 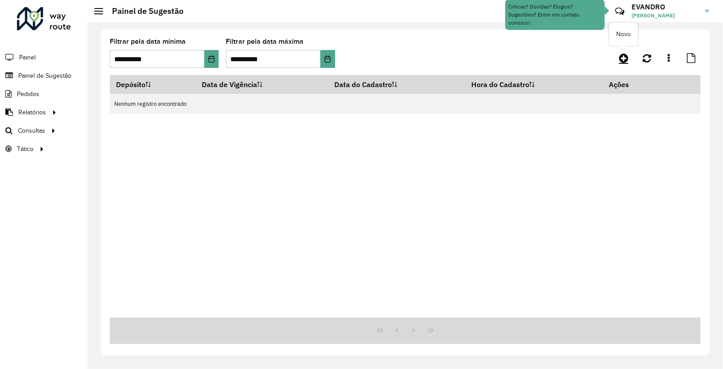 I want to click on span: Consultas, so click(x=31, y=130).